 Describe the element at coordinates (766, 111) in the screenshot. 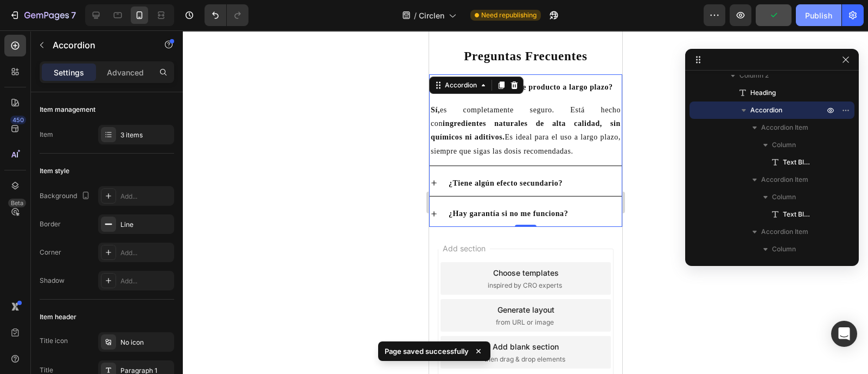

I see `span: Accordion` at that location.